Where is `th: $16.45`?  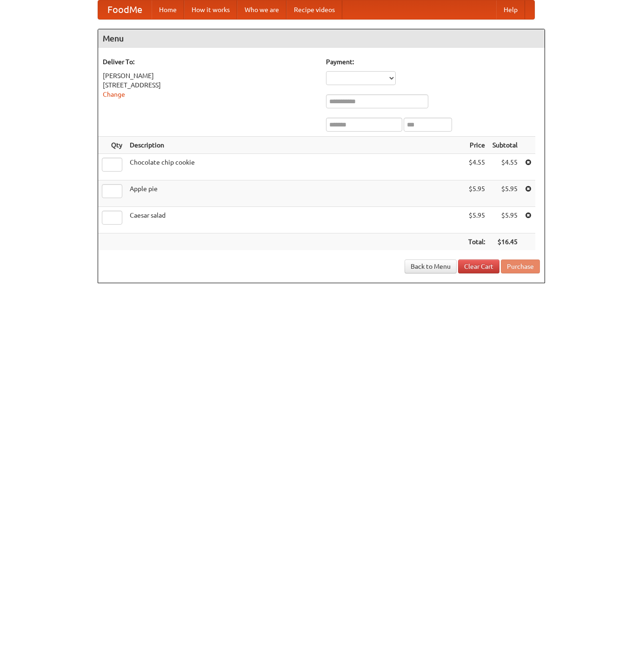 th: $16.45 is located at coordinates (505, 242).